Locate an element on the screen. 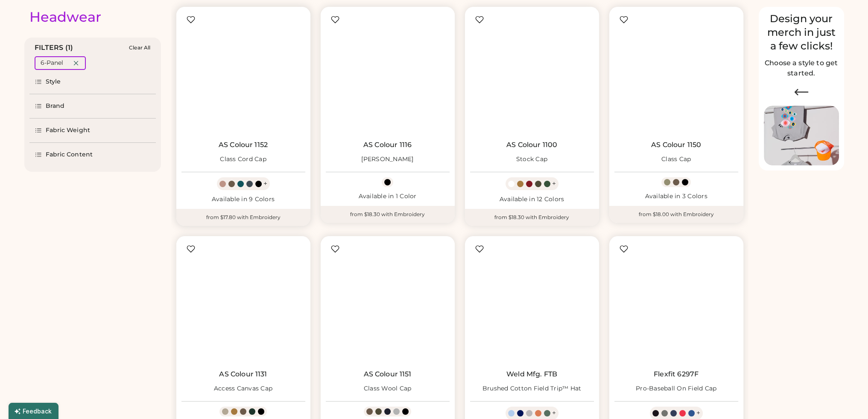  a: Flexfit 6297F is located at coordinates (676, 375).